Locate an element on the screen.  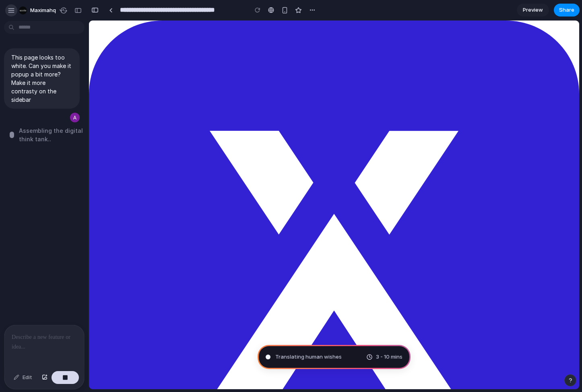
button: maximahq is located at coordinates (42, 10).